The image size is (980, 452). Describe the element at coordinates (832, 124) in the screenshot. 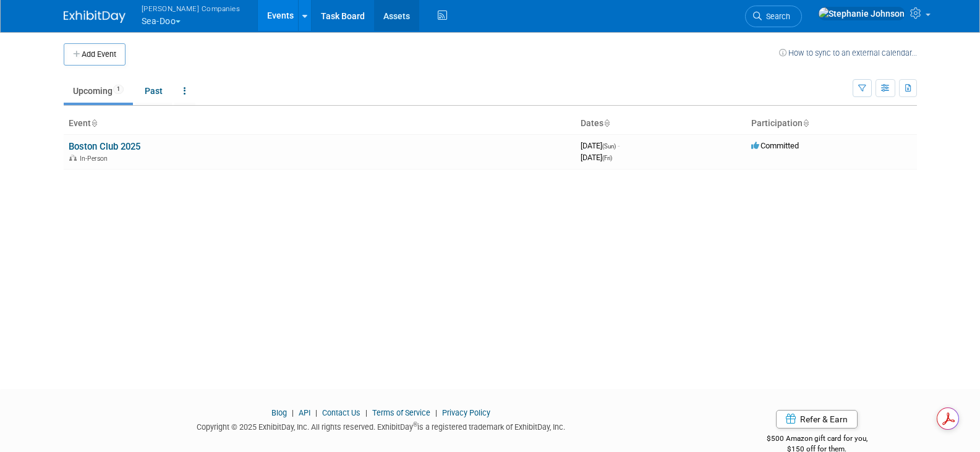

I see `th: Participation` at that location.